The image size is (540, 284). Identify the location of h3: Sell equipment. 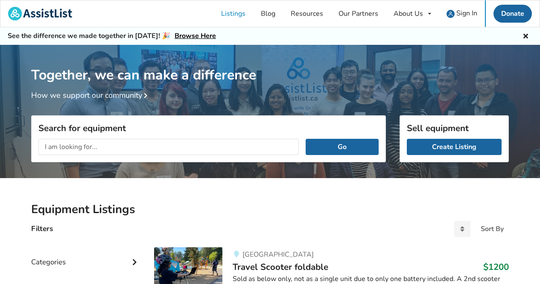
(454, 128).